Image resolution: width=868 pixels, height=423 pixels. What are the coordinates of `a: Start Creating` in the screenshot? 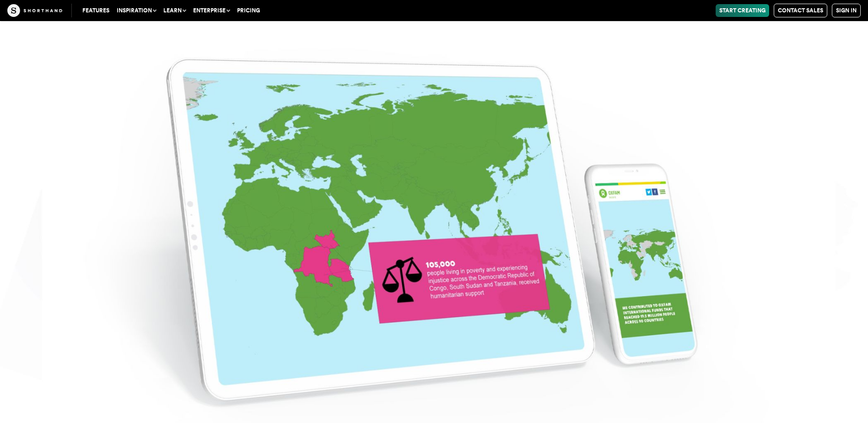 It's located at (742, 11).